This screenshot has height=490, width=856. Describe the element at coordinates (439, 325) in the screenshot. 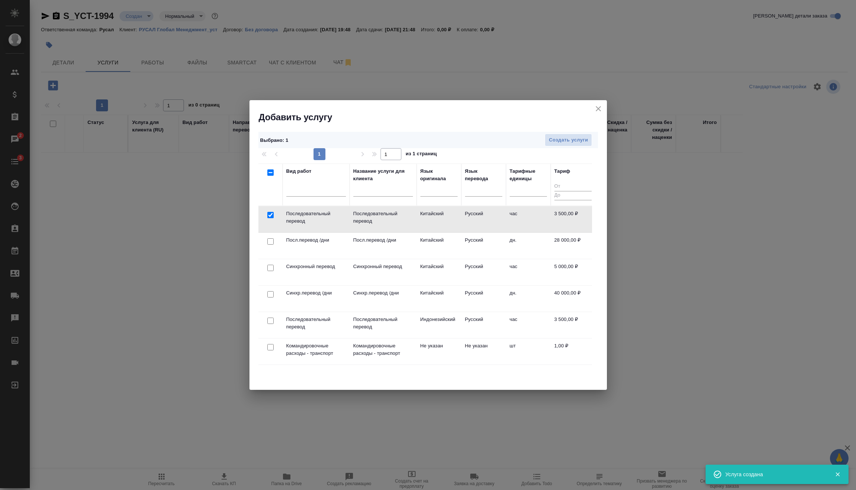

I see `td: Индонезийский` at that location.